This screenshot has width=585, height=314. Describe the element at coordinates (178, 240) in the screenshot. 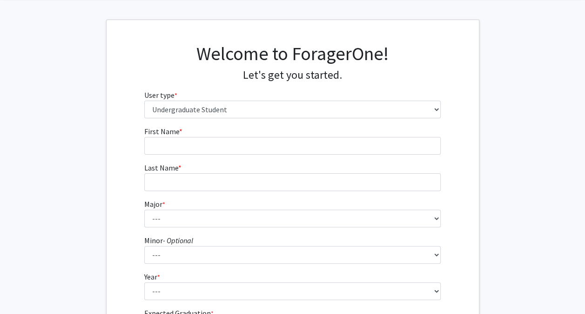

I see `i: - Optional` at that location.